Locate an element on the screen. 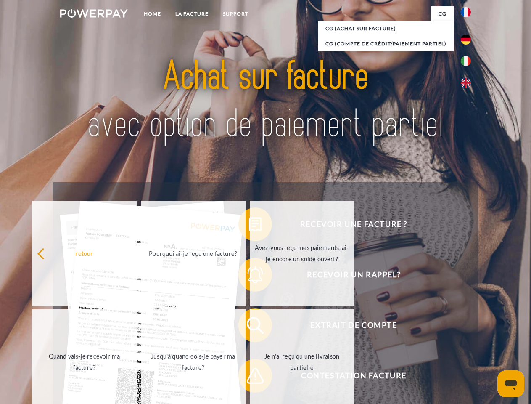 The image size is (531, 404). div: Avez-vous reçu mes paiements, ai-je encore un solde ouvert? is located at coordinates (302, 253).